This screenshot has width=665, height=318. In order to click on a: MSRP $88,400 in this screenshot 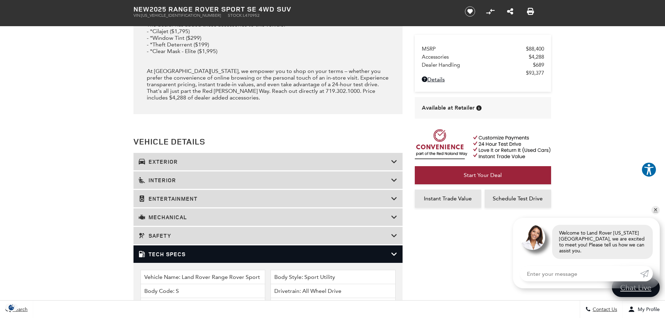, I will do `click(483, 49)`.